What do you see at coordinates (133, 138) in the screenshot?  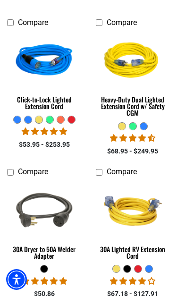 I see `span: 4.64 stars` at bounding box center [133, 138].